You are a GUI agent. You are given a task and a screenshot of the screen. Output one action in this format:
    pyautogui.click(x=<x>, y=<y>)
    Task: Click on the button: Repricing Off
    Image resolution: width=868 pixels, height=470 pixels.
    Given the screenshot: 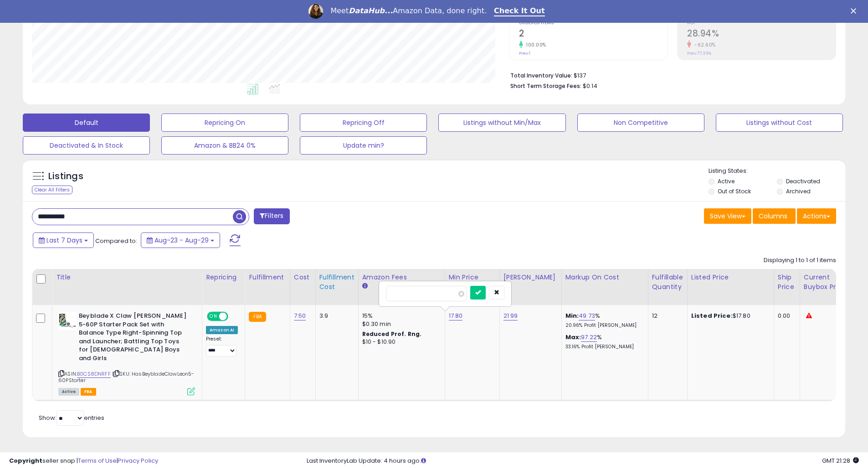 What is the action you would take?
    pyautogui.click(x=363, y=123)
    